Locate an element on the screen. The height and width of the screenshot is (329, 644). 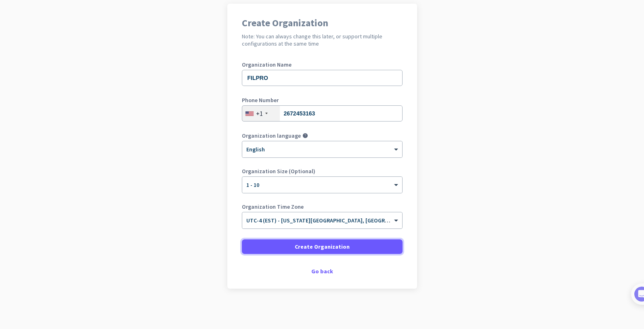
label: Organization Time Zone is located at coordinates (322, 207).